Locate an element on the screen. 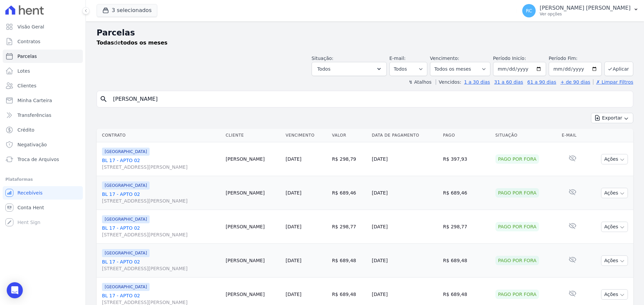 This screenshot has width=644, height=305. span: Negativação is located at coordinates (32, 145).